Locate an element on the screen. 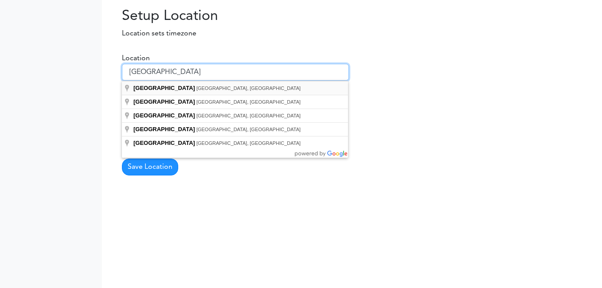 This screenshot has height=288, width=602. input: Enter a city name is located at coordinates (235, 72).